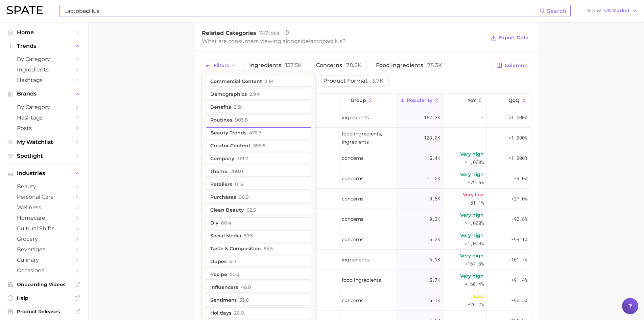 This screenshot has height=320, width=644. What do you see at coordinates (44, 32) in the screenshot?
I see `a: Home` at bounding box center [44, 32].